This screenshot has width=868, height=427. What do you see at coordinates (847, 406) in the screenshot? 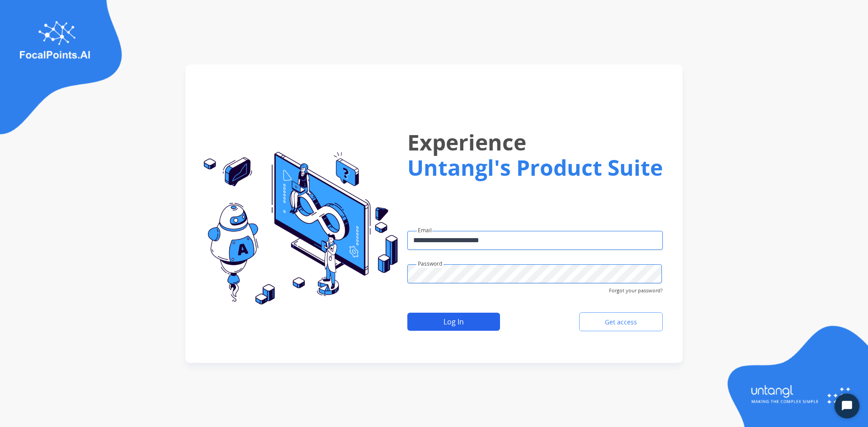
I see `svg: Open Chat` at bounding box center [847, 406].